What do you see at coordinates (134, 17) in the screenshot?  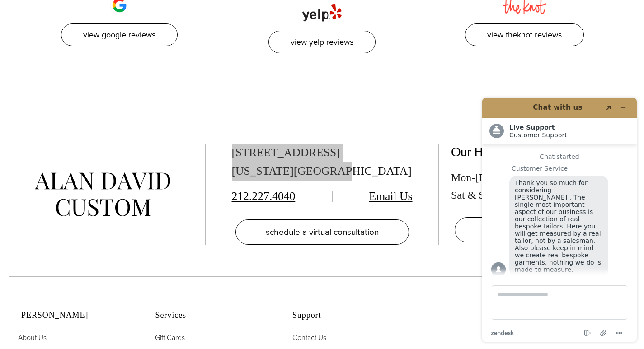 I see `button: Popout` at bounding box center [134, 17].